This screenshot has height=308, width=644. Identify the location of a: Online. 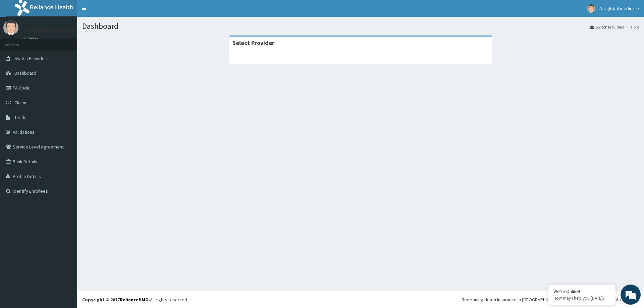
(31, 39).